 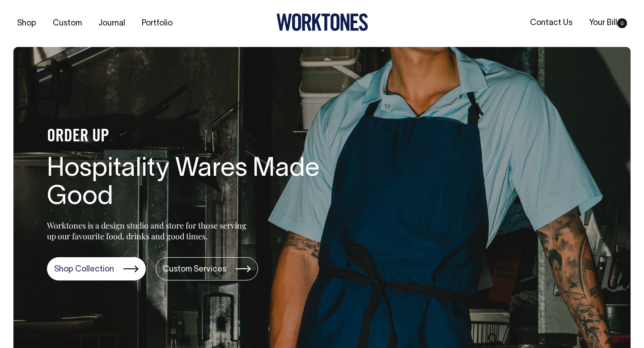 What do you see at coordinates (112, 23) in the screenshot?
I see `a: Journal` at bounding box center [112, 23].